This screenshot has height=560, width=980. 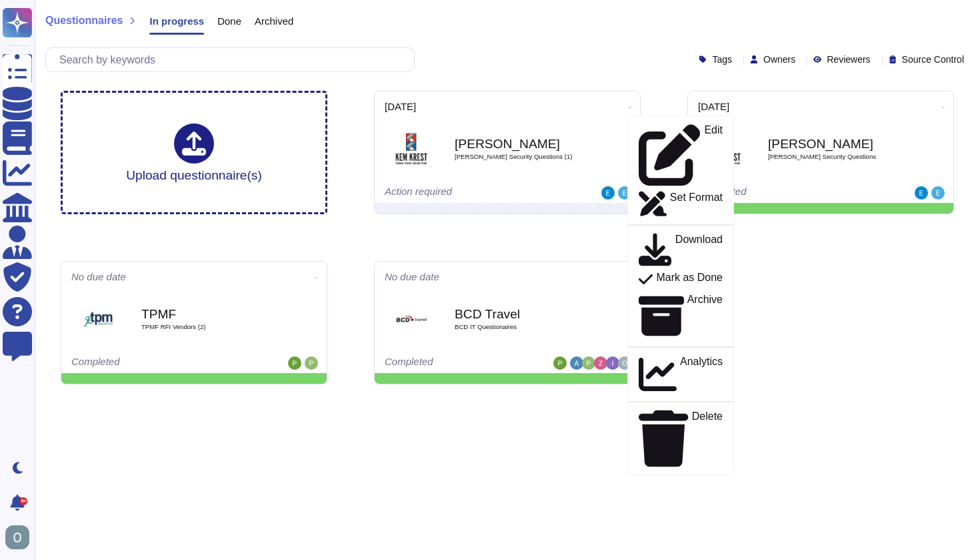 What do you see at coordinates (681, 316) in the screenshot?
I see `a: Archive` at bounding box center [681, 316].